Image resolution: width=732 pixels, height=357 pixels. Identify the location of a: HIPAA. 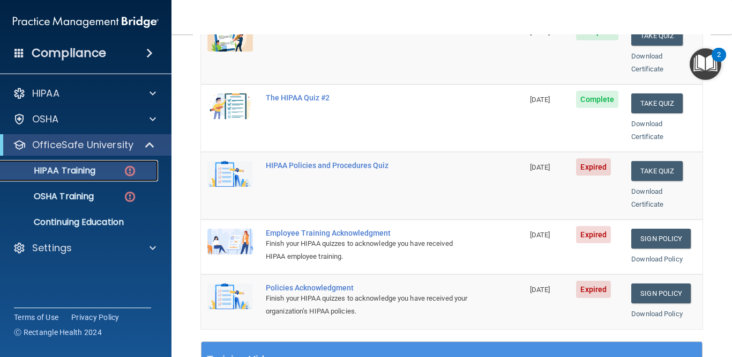
(84, 93).